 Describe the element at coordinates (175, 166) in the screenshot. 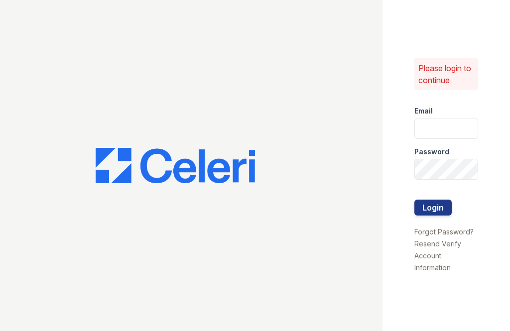

I see `img: CE_Logo_Blue-a8612792a0a2168367f1c8372b55b34899dd931a85d93a1a3d3e32e68fde9ad4.png` at that location.